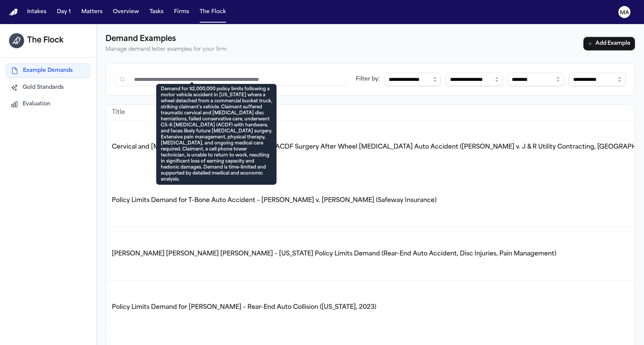 This screenshot has width=644, height=345. What do you see at coordinates (48, 71) in the screenshot?
I see `span: Example Demands` at bounding box center [48, 71].